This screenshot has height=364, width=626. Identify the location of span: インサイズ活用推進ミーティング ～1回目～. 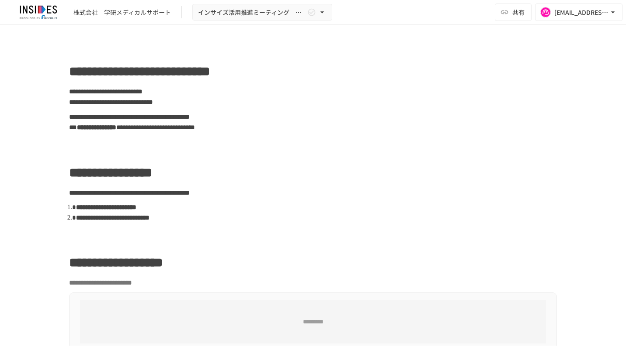
(252, 12).